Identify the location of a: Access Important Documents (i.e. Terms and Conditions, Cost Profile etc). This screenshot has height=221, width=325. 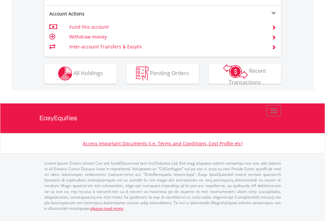
(163, 143).